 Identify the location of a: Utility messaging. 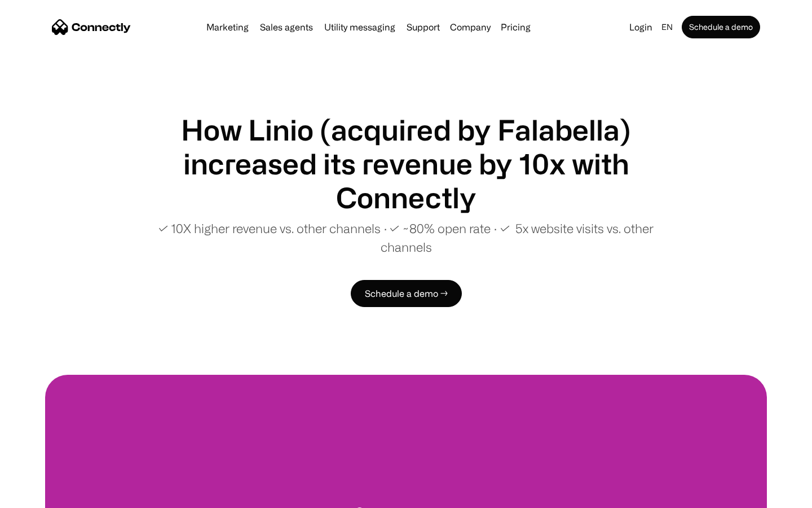
(359, 27).